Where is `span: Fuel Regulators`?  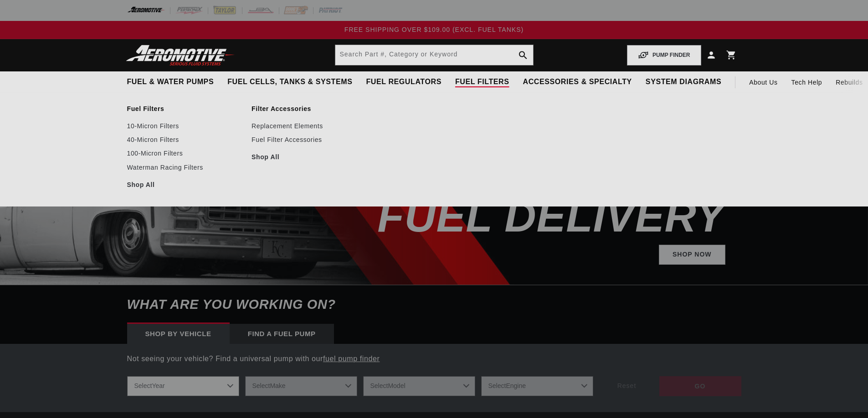
span: Fuel Regulators is located at coordinates (403, 82).